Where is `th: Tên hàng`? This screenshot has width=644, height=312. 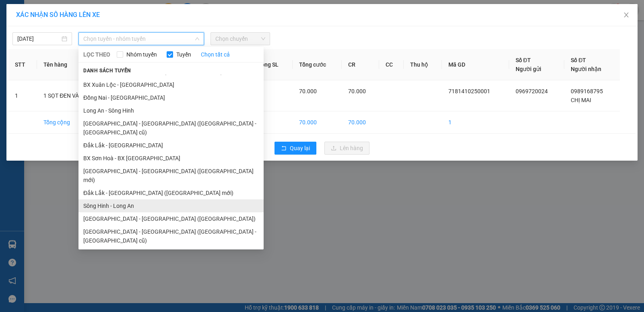
th: Tên hàng is located at coordinates (72, 64).